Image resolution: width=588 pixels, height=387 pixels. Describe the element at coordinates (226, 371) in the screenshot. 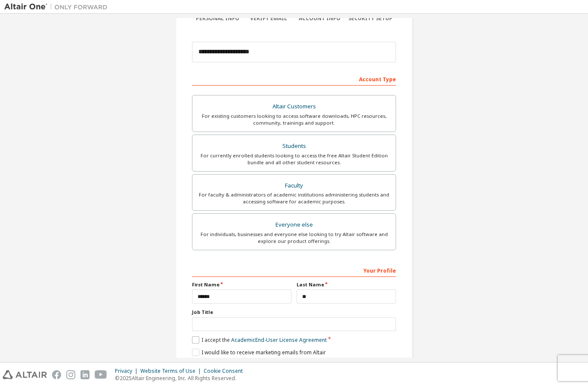

I see `div: Cookie Consent` at that location.